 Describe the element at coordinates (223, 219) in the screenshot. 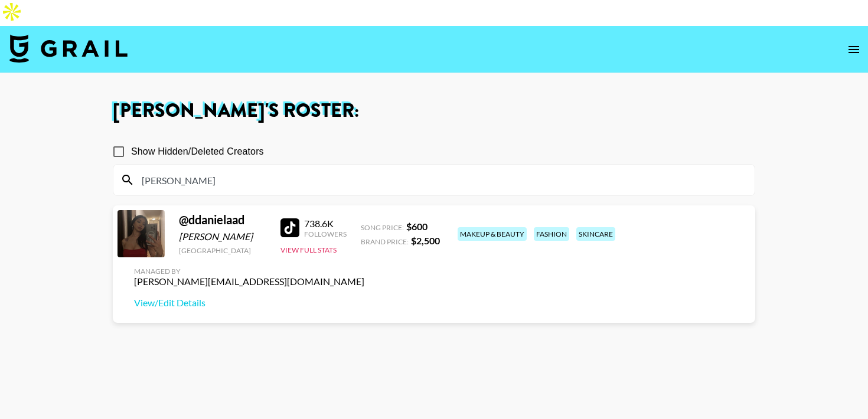

I see `div: @ ddanielaad` at that location.